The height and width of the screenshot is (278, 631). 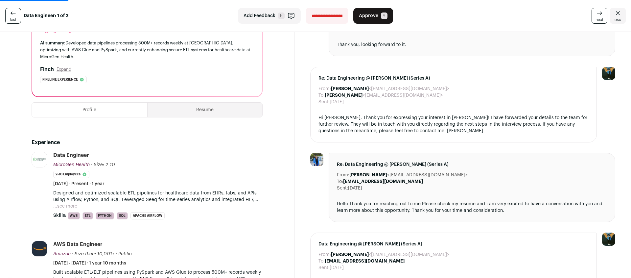 I want to click on span: Approve, so click(x=368, y=16).